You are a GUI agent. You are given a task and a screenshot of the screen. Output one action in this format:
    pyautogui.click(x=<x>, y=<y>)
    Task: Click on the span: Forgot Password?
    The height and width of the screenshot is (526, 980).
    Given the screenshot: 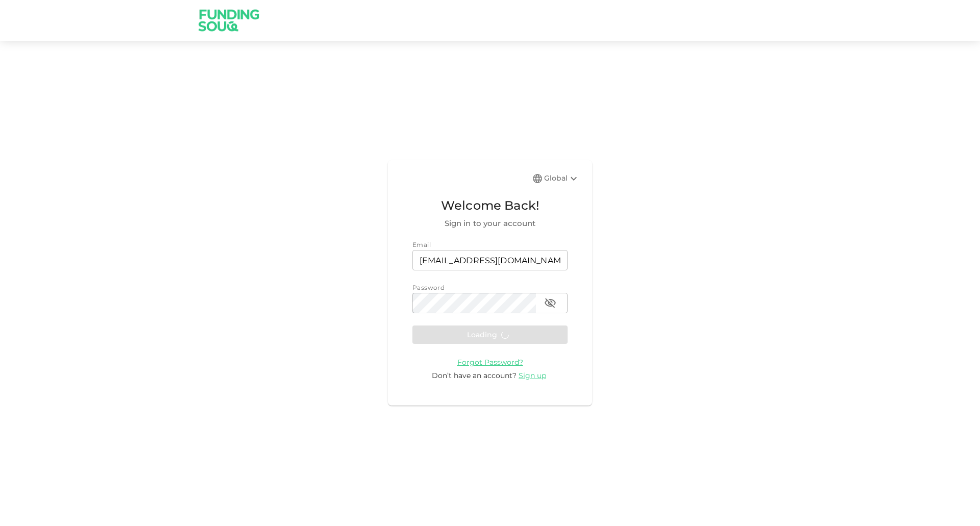 What is the action you would take?
    pyautogui.click(x=490, y=362)
    